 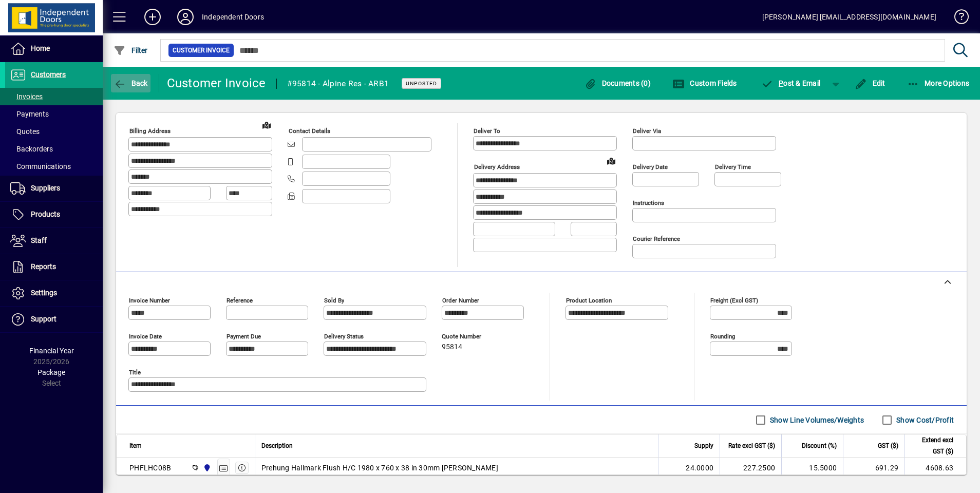 I want to click on a: Staff, so click(x=54, y=240).